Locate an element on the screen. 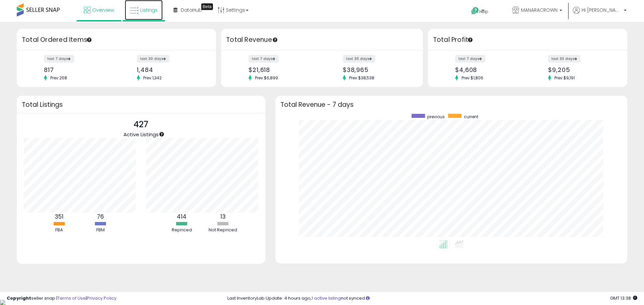 This screenshot has height=305, width=644. h3: Total Listings is located at coordinates (141, 104).